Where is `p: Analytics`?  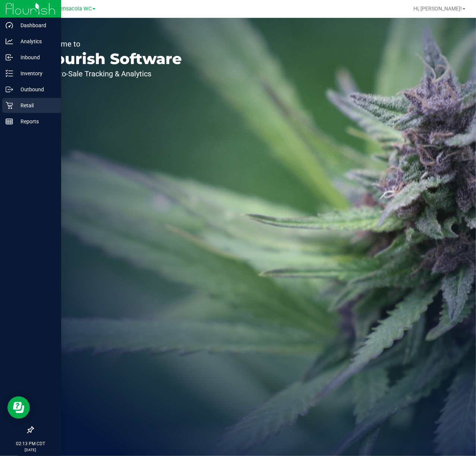
p: Analytics is located at coordinates (35, 41).